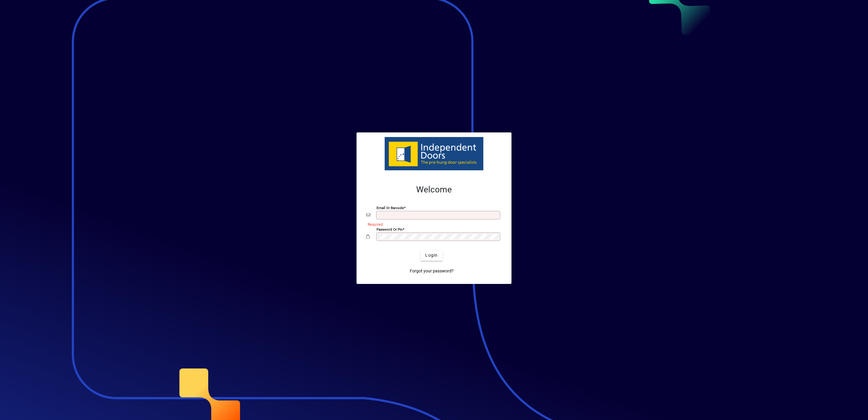 The image size is (868, 420). I want to click on mat-label: Email or Barcode, so click(390, 207).